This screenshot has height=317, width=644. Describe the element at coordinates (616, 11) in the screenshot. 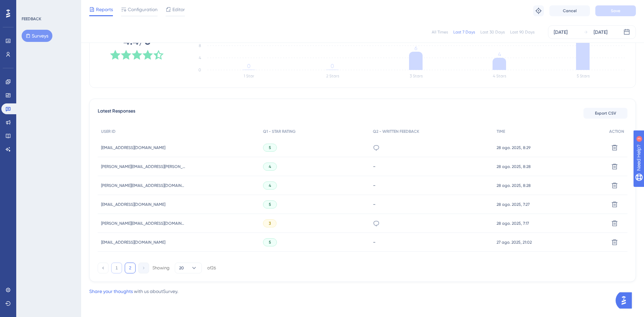

I see `span: Save` at that location.